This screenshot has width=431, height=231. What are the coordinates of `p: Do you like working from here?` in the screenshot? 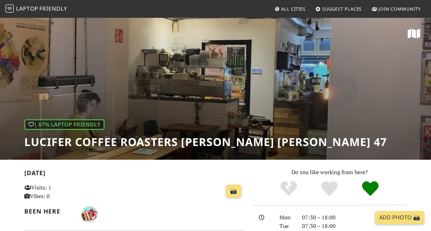 It's located at (329, 172).